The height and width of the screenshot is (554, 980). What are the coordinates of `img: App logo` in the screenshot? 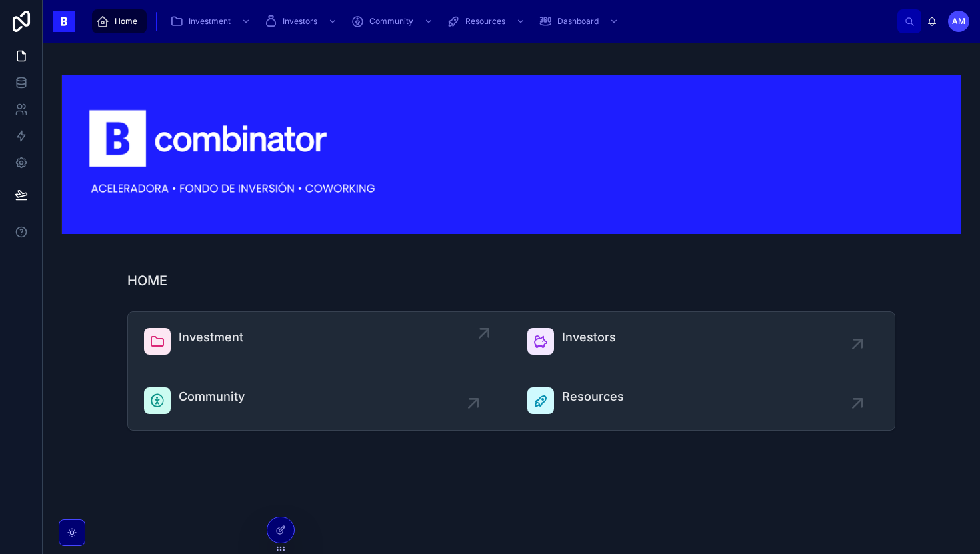 It's located at (64, 21).